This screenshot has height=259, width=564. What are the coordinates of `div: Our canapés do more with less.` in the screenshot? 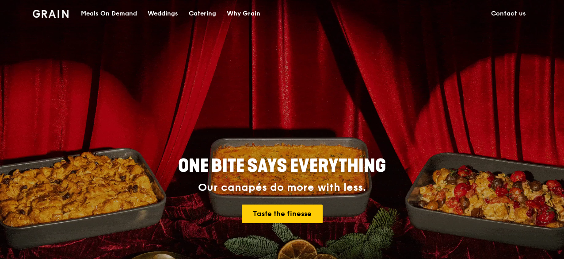 It's located at (282, 187).